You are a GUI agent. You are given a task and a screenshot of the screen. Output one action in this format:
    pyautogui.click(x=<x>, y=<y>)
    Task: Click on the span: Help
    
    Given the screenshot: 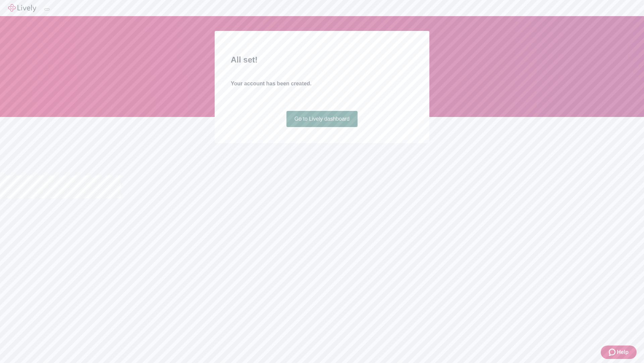 What is the action you would take?
    pyautogui.click(x=623, y=352)
    